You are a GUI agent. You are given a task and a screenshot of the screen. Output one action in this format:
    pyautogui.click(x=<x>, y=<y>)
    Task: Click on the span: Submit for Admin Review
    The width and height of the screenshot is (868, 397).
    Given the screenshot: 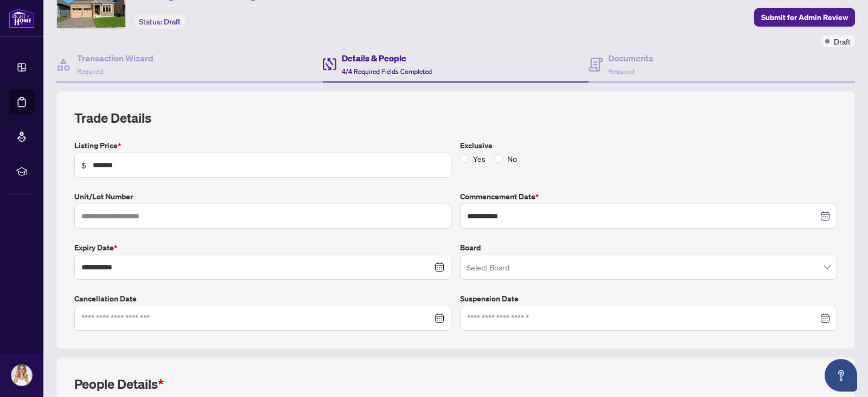 What is the action you would take?
    pyautogui.click(x=805, y=17)
    